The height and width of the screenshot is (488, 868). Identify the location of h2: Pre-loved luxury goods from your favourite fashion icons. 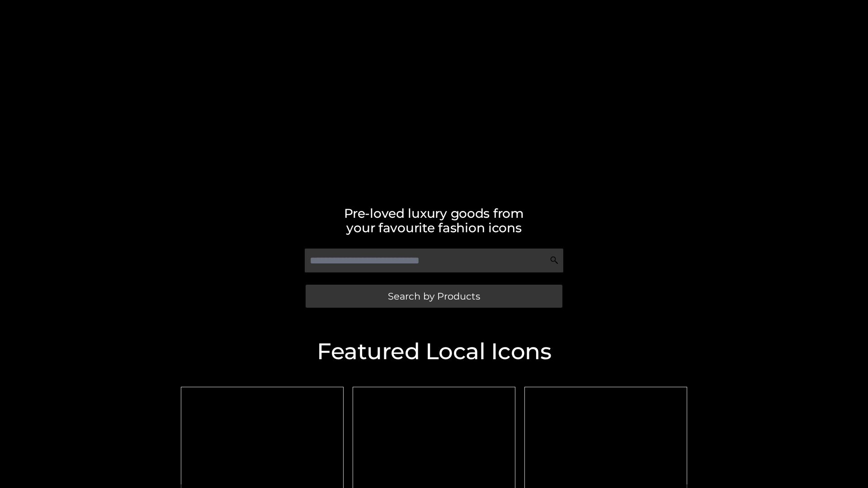
(434, 221).